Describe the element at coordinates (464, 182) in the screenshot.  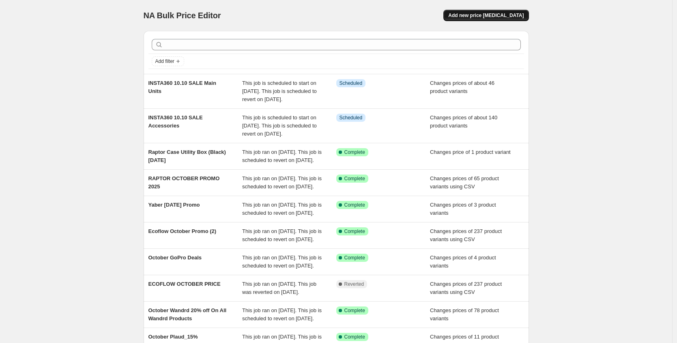
I see `span: Changes prices of 65 product variants using CSV` at that location.